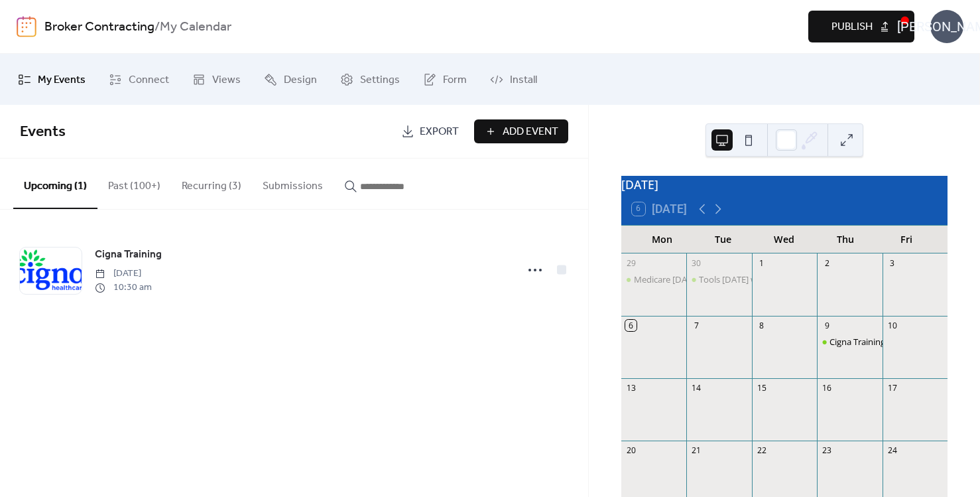  What do you see at coordinates (445, 79) in the screenshot?
I see `a: Form` at bounding box center [445, 79].